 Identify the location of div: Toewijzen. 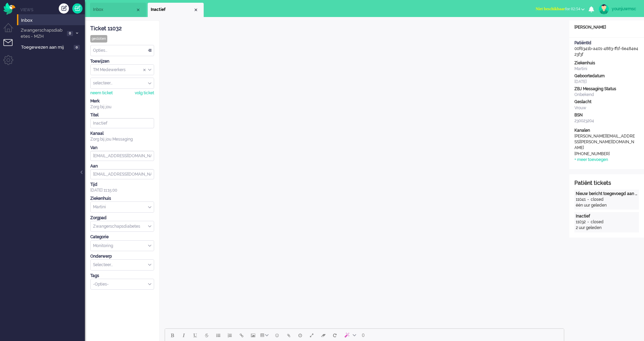
(122, 61).